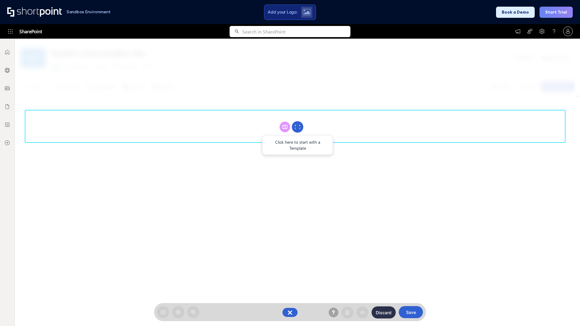 The height and width of the screenshot is (326, 580). I want to click on button: Discard, so click(384, 313).